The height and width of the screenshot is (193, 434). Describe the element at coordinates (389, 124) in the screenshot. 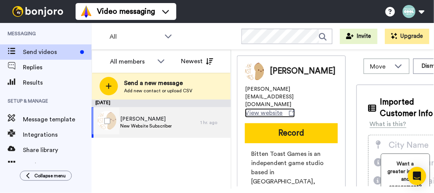

I see `div: What is this?` at that location.